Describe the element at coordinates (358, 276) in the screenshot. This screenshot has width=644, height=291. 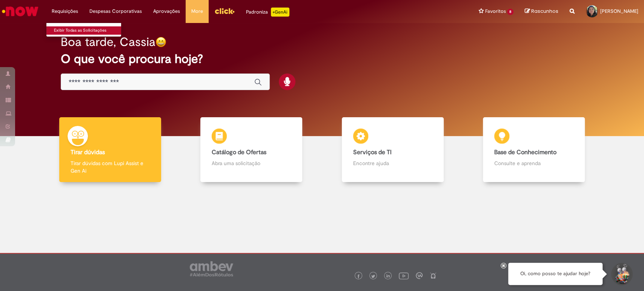
I see `img: logo_footer_facebook.png` at that location.